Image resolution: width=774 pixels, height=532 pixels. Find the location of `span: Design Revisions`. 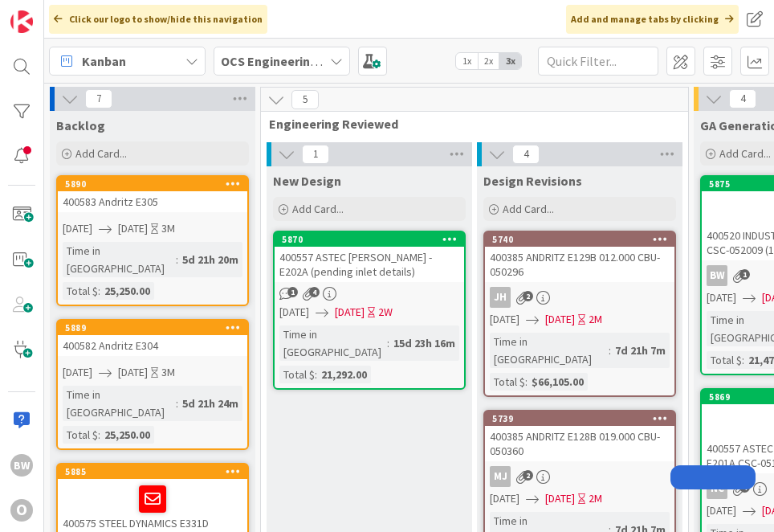

span: Design Revisions is located at coordinates (533, 181).